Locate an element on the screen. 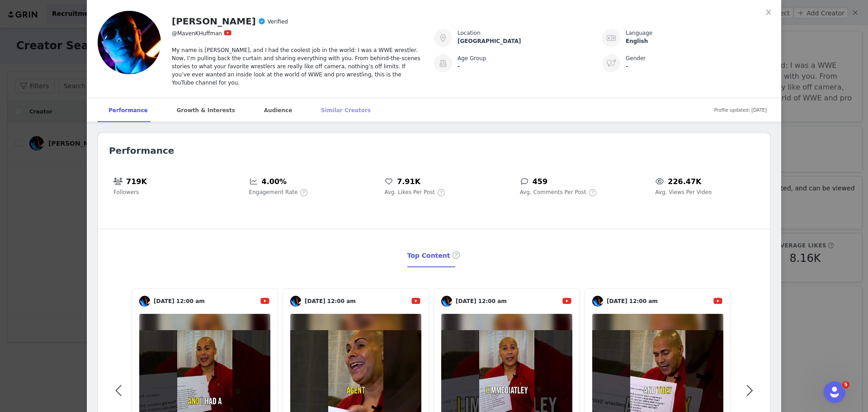 The image size is (868, 412). div: Gender is located at coordinates (698, 58).